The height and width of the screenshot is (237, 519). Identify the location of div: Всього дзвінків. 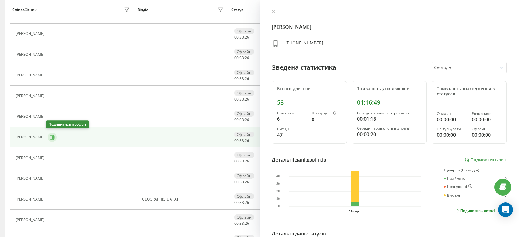
(309, 89).